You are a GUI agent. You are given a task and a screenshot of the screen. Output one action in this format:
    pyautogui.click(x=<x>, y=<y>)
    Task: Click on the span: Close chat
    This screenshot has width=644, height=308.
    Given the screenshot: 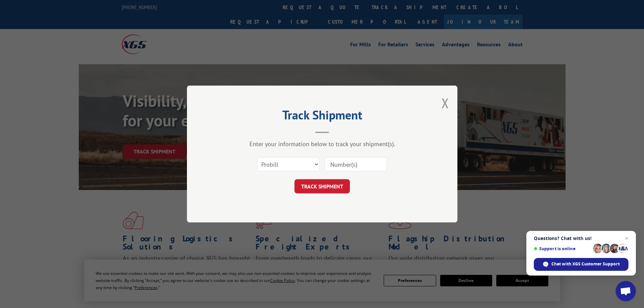 What is the action you would take?
    pyautogui.click(x=627, y=238)
    